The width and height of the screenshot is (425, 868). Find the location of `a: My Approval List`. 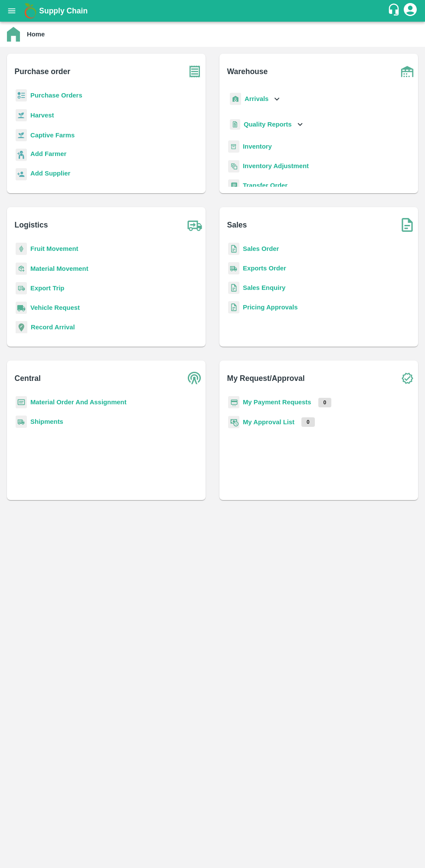

a: My Approval List is located at coordinates (269, 422).